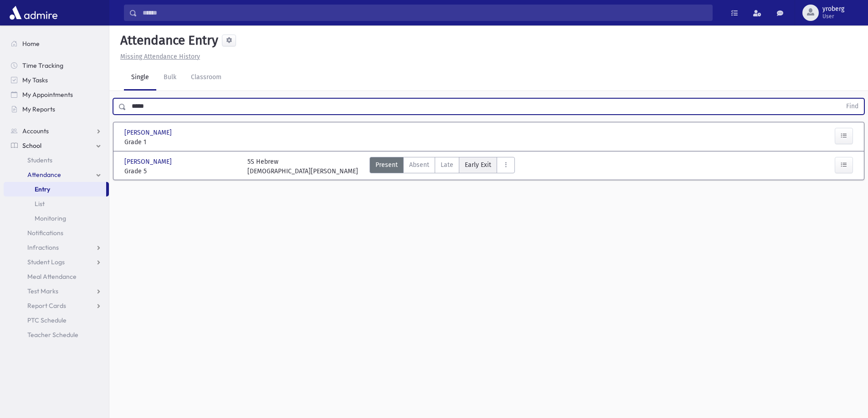 This screenshot has height=418, width=868. Describe the element at coordinates (206, 78) in the screenshot. I see `a: Classroom` at that location.